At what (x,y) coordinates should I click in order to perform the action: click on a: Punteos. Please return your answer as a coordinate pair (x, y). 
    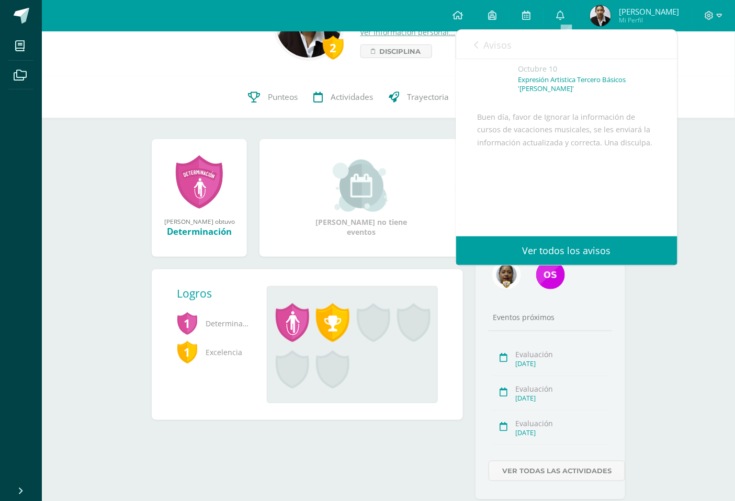
    Looking at the image, I should click on (273, 97).